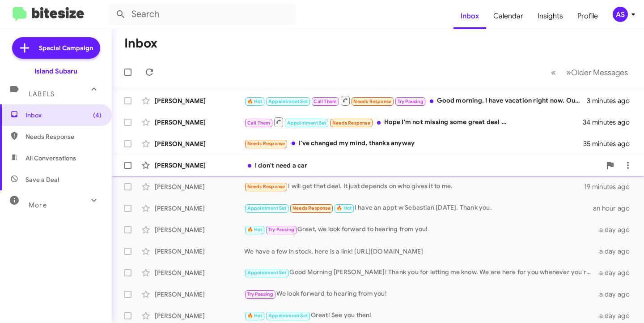 Image resolution: width=644 pixels, height=323 pixels. I want to click on div: I don't need a car, so click(423, 165).